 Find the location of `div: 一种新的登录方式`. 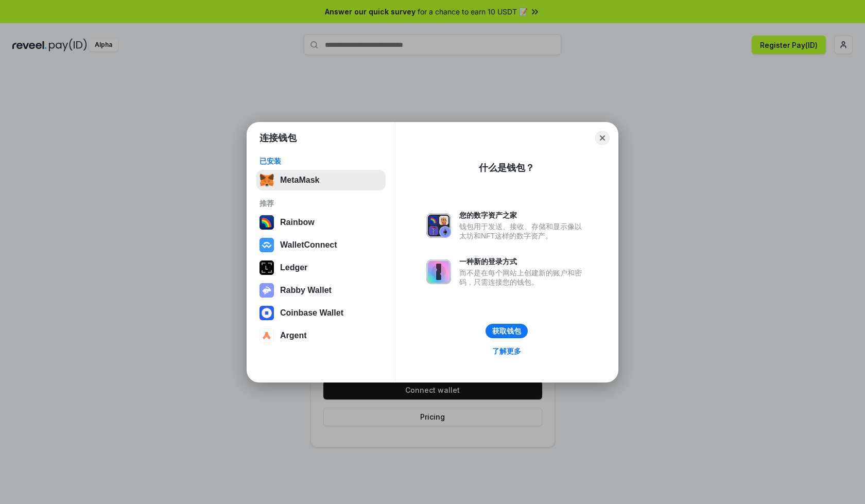

div: 一种新的登录方式 is located at coordinates (523, 261).